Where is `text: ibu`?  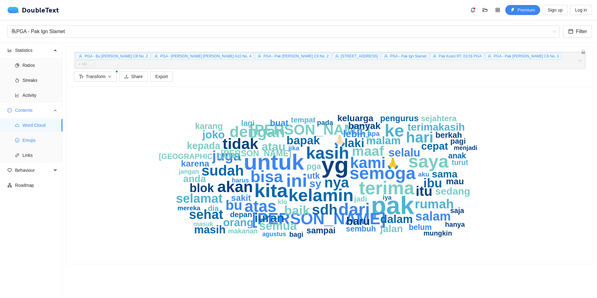
text: ibu is located at coordinates (433, 183).